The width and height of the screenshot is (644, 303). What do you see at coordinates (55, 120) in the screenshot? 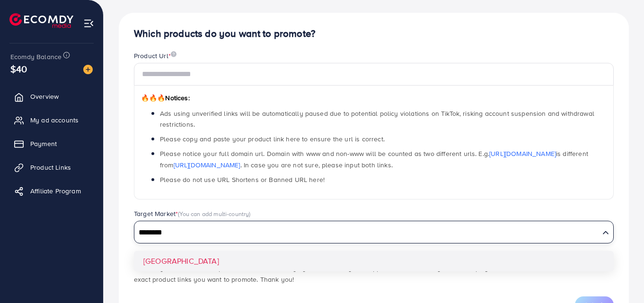
I see `span: My ad accounts` at bounding box center [55, 120].